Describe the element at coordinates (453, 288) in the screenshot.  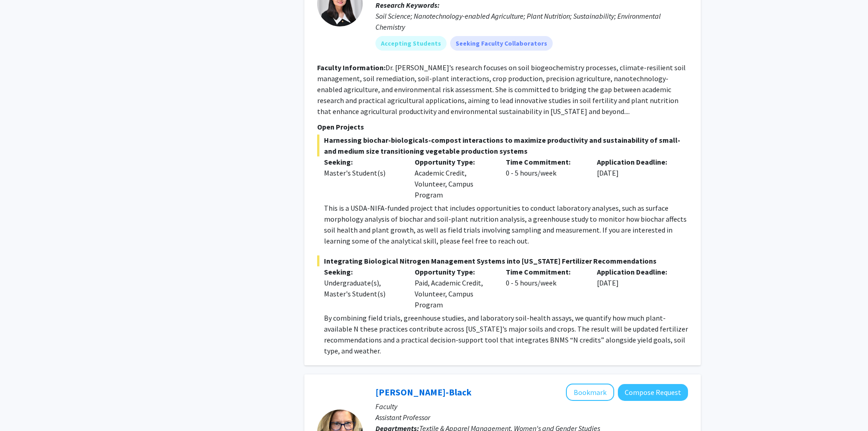
I see `div: Paid, Academic Credit, Volunteer, Campus Program` at that location.